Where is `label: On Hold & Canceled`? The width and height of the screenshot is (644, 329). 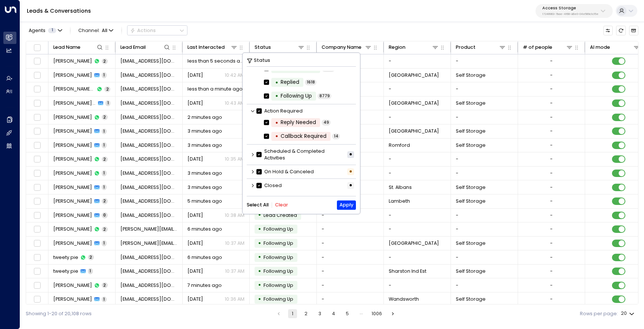
label: On Hold & Canceled is located at coordinates (285, 172).